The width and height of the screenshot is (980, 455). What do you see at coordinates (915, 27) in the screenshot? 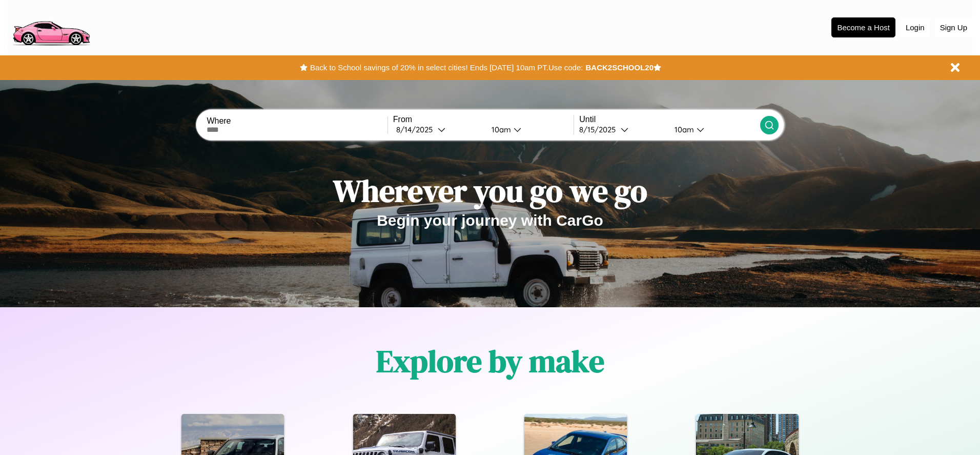
I see `button: Login` at bounding box center [915, 27].